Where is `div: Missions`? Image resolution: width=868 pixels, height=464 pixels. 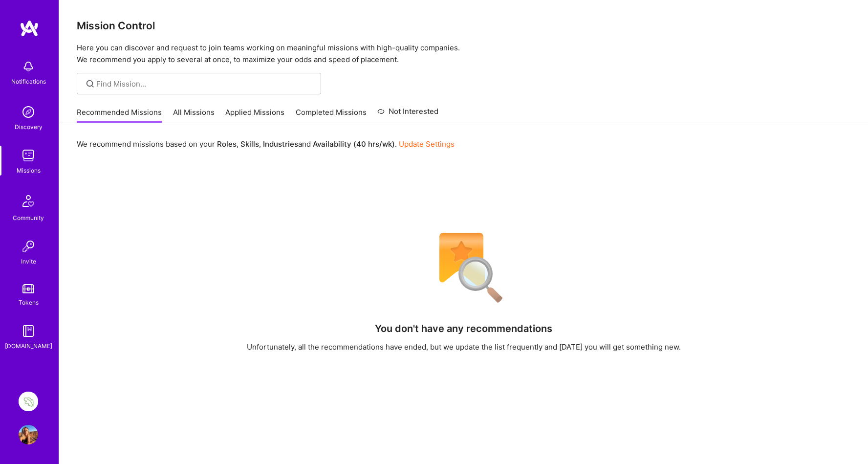
div: Missions is located at coordinates (29, 171).